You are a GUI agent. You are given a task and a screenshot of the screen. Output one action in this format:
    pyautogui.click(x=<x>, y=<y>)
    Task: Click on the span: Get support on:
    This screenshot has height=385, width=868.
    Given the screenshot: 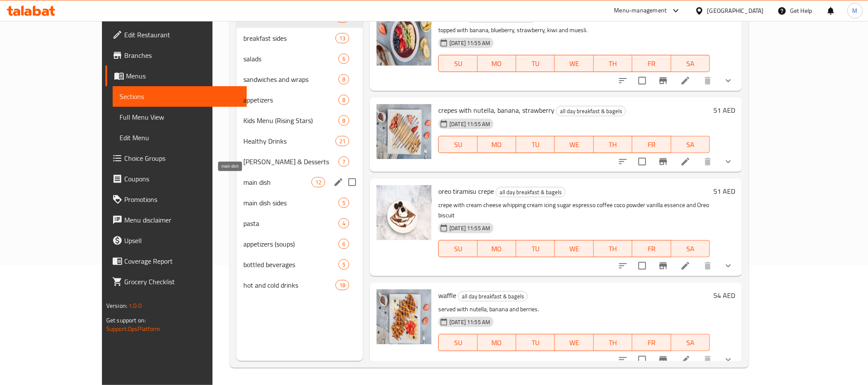 What is the action you would take?
    pyautogui.click(x=126, y=320)
    